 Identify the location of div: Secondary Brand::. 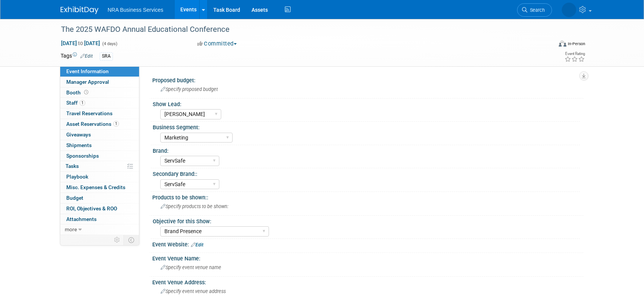
(366, 173).